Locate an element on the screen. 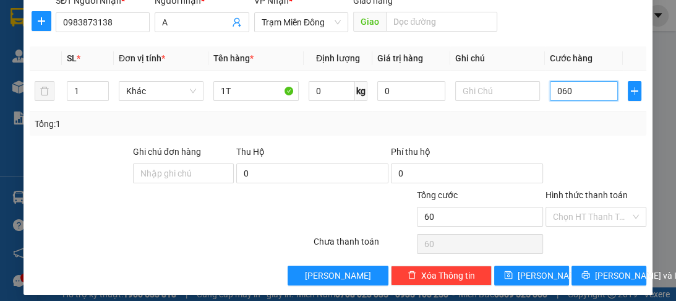  span: printer is located at coordinates (586, 275).